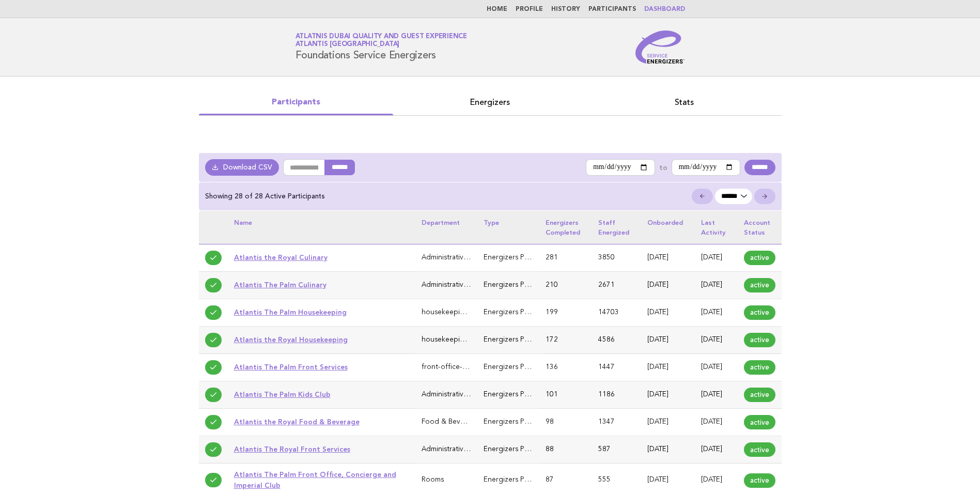 Image resolution: width=980 pixels, height=493 pixels. I want to click on td: 88, so click(566, 449).